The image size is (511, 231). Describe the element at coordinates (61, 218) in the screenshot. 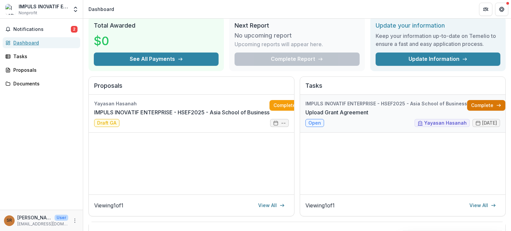

I see `p: User` at that location.